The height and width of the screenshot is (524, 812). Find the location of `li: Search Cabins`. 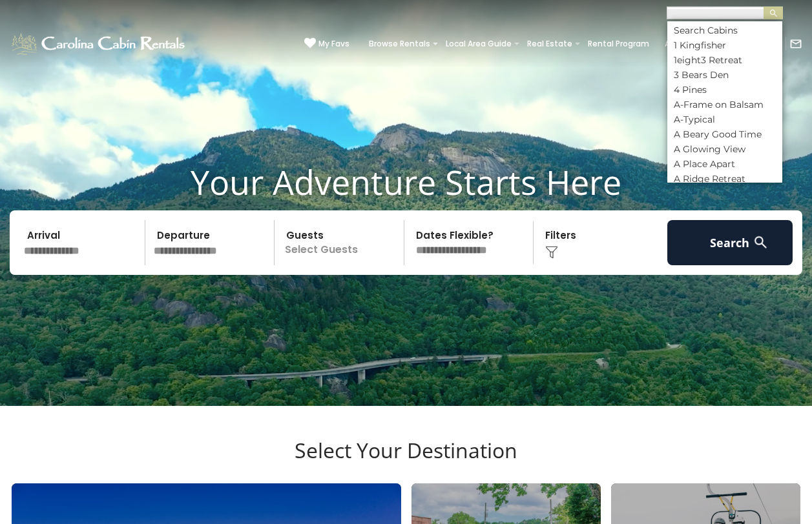

li: Search Cabins is located at coordinates (725, 30).